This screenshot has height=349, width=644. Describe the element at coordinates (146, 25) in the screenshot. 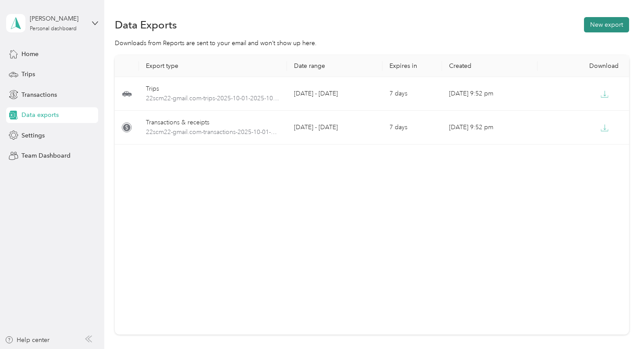

I see `h1: Data Exports` at that location.